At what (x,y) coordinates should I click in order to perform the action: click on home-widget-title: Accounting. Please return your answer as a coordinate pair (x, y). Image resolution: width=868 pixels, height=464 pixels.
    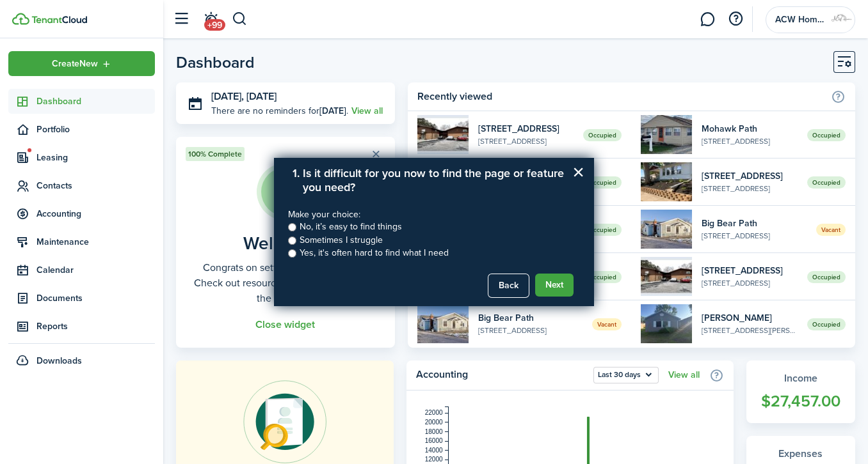
    Looking at the image, I should click on (501, 375).